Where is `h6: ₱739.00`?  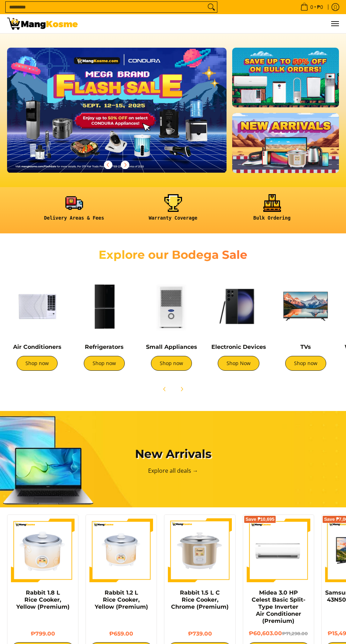 h6: ₱739.00 is located at coordinates (200, 633).